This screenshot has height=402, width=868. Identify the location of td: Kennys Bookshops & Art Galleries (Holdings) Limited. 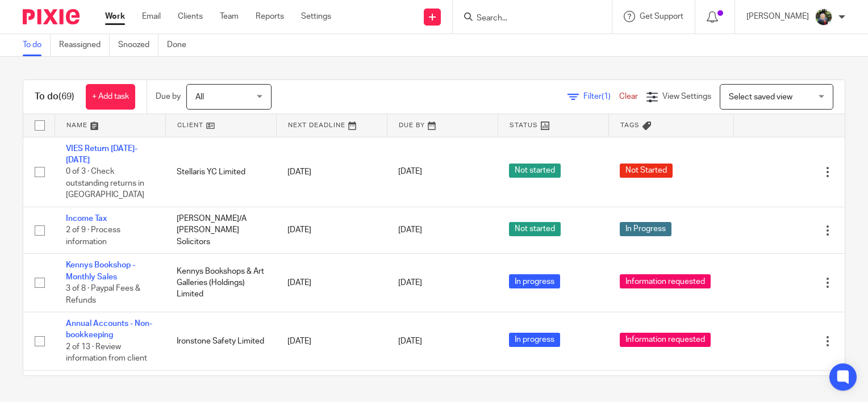
(221, 283).